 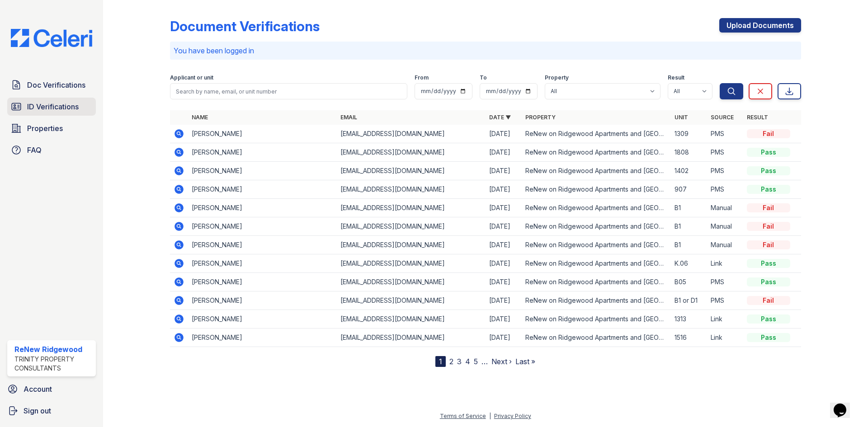 What do you see at coordinates (52, 150) in the screenshot?
I see `a: FAQ` at bounding box center [52, 150].